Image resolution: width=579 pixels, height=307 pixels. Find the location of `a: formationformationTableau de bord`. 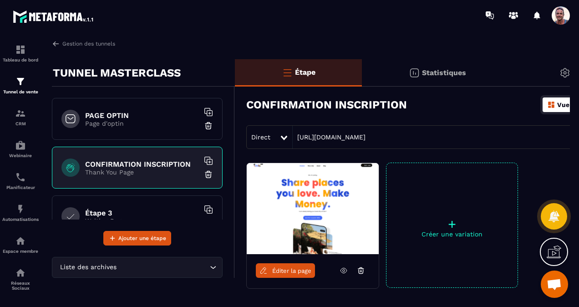

a: formationformationTableau de bord is located at coordinates (20, 53).